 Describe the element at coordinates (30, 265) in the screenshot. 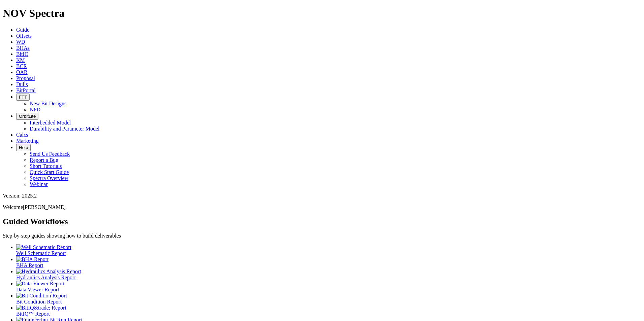

I see `span: BHA Report` at that location.